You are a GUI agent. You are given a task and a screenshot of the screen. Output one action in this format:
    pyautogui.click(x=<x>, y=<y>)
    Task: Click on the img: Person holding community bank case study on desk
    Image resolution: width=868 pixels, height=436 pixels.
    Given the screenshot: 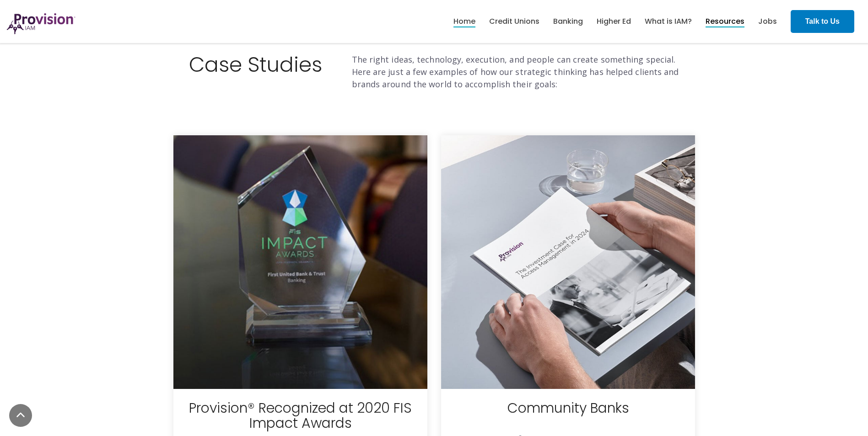 What is the action you would take?
    pyautogui.click(x=567, y=262)
    